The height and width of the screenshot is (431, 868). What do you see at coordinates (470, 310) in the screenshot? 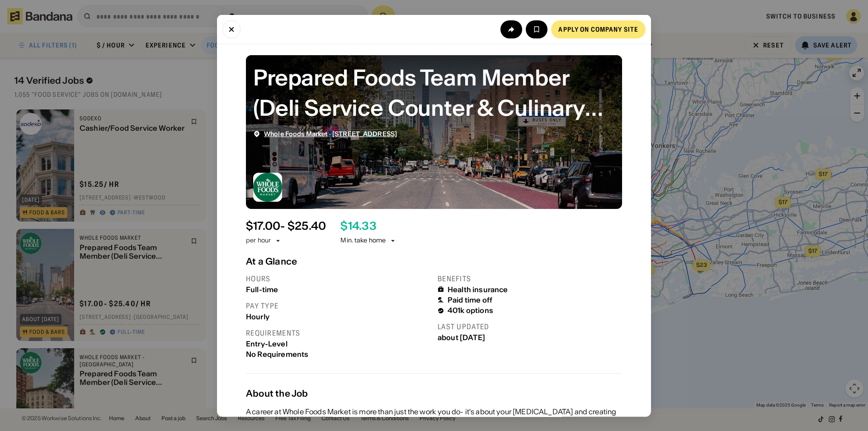
I see `div: 401k options` at bounding box center [470, 310].